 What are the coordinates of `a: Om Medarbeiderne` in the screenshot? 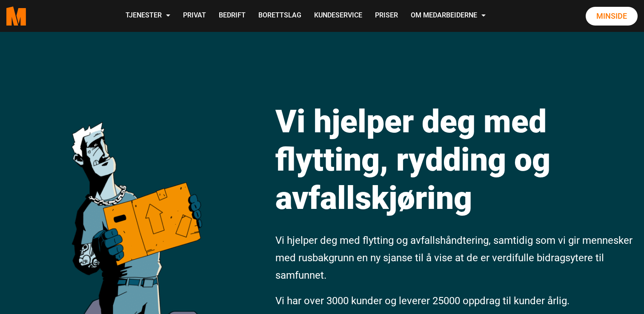 It's located at (448, 16).